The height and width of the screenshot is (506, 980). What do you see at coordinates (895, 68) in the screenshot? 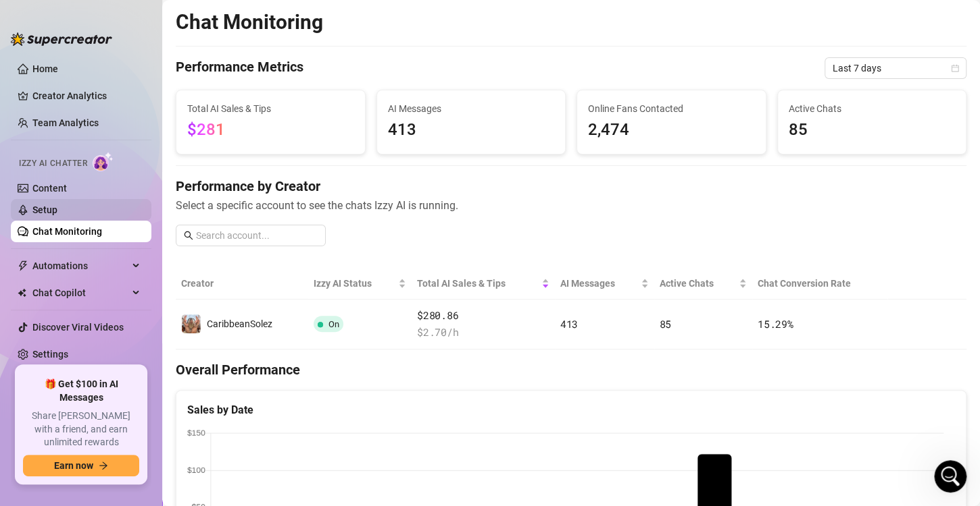
I see `span: Last 7 days` at bounding box center [895, 68].